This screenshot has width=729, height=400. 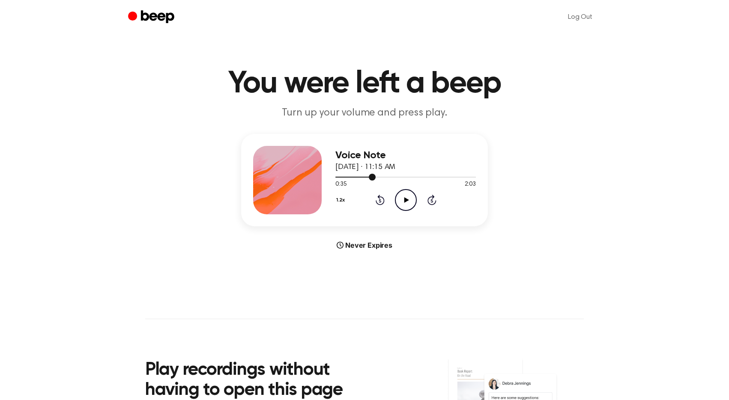 I want to click on button: 1.2x, so click(x=342, y=200).